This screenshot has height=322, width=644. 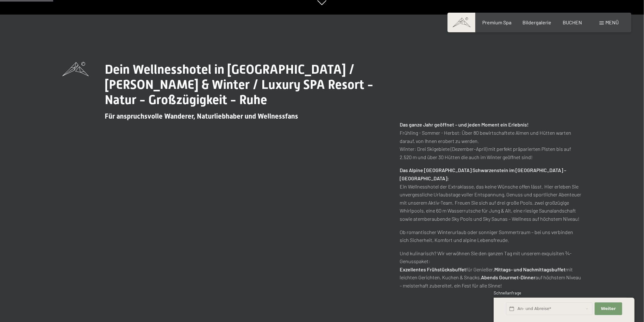 I want to click on button: Weiter, so click(x=608, y=308).